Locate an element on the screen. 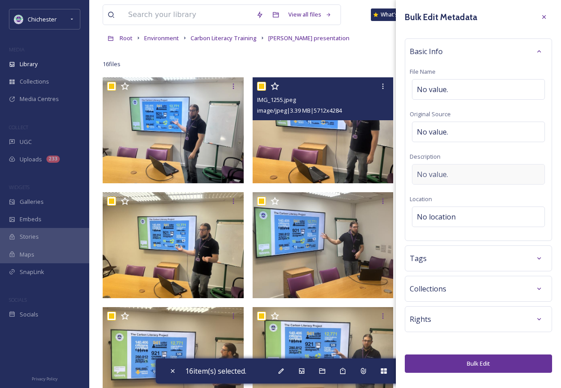 The image size is (561, 388). span: Original Source is located at coordinates (430, 114).